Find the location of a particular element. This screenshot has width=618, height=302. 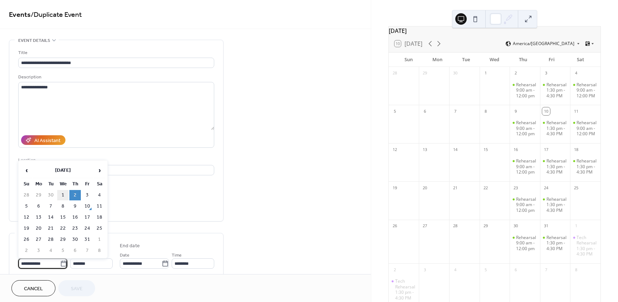

th: Fr is located at coordinates (87, 184).